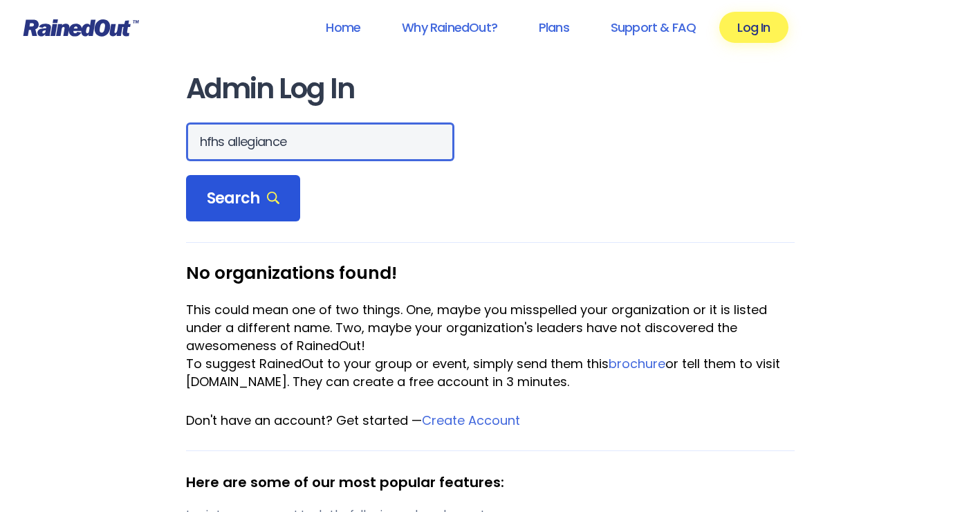  Describe the element at coordinates (320, 142) in the screenshot. I see `input: Search Orgs…` at that location.